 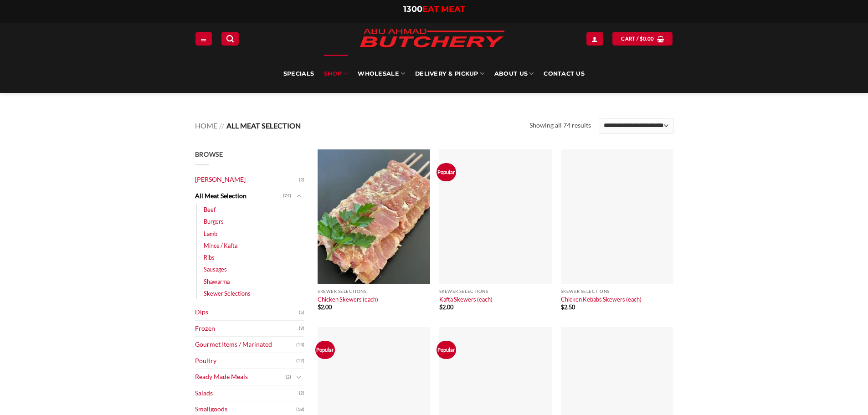 What do you see at coordinates (413, 9) in the screenshot?
I see `span: 1300` at bounding box center [413, 9].